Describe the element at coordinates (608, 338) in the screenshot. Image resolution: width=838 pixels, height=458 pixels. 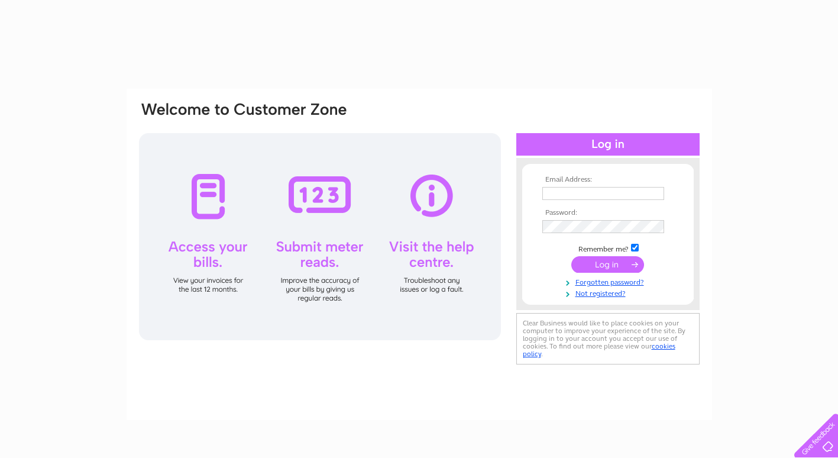
I see `div: Clear Business would like to place cookies on your computer to improve your experience of the sit...` at that location.